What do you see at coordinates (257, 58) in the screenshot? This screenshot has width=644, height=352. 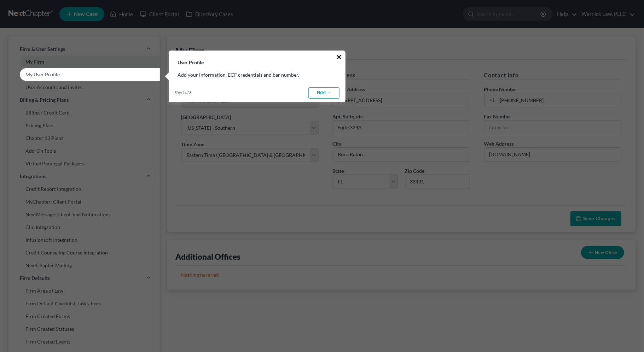 I see `h3: User Profile` at bounding box center [257, 58].